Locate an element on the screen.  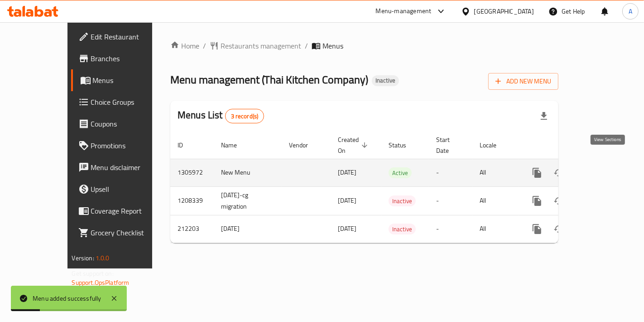
span: Edit Restaurant is located at coordinates (129, 37).